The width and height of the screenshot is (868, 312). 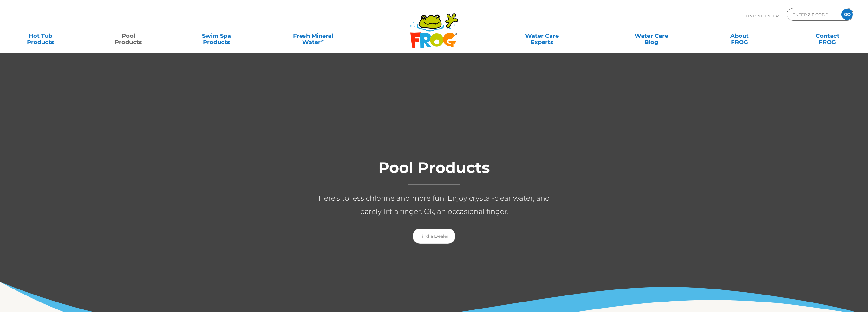 I want to click on a: PoolProducts, so click(x=128, y=36).